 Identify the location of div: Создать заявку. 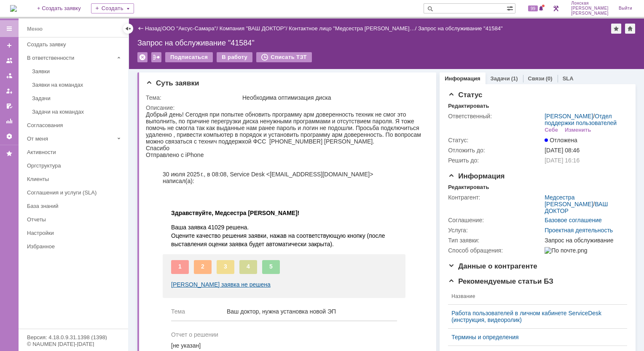
(75, 44).